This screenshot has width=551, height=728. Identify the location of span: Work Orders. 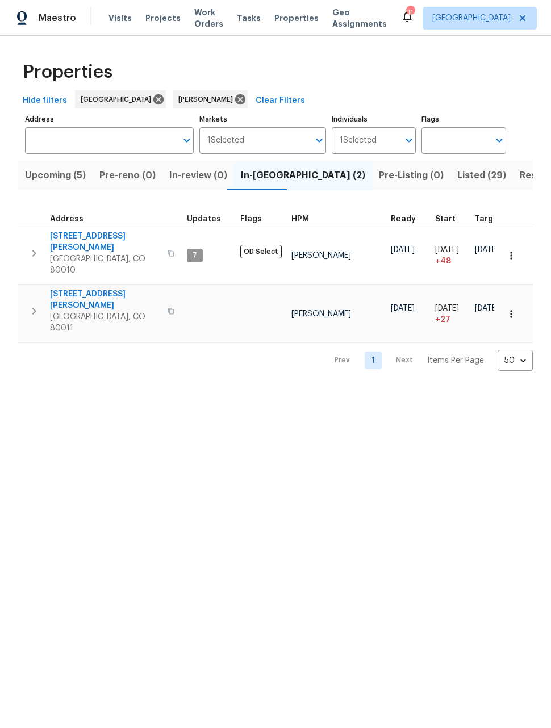
(208, 18).